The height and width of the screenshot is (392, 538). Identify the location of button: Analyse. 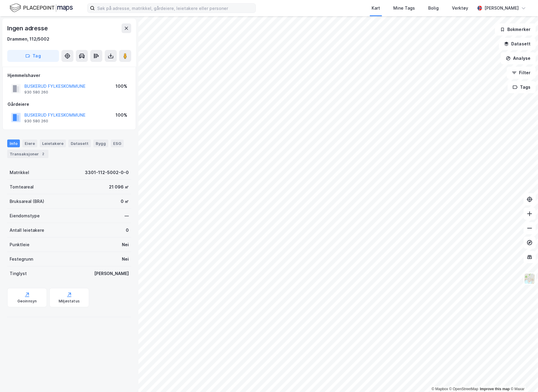
(518, 58).